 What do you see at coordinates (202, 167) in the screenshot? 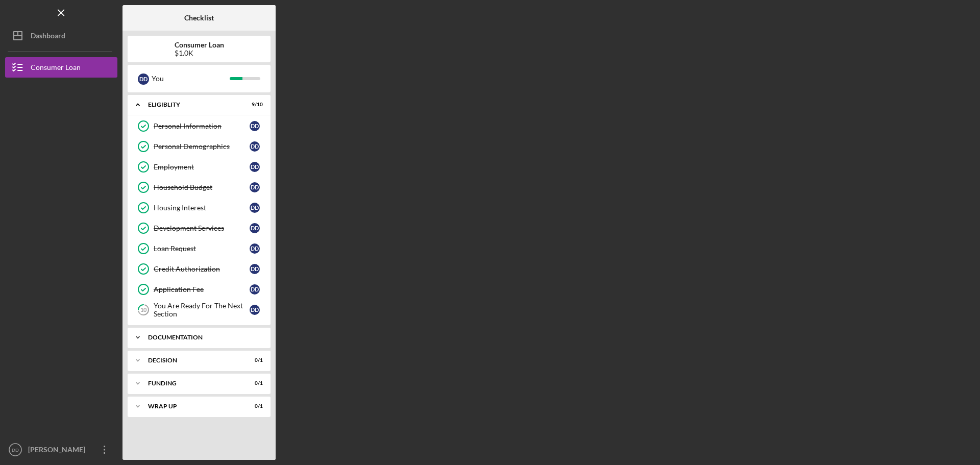
I see `div: Employment` at bounding box center [202, 167].